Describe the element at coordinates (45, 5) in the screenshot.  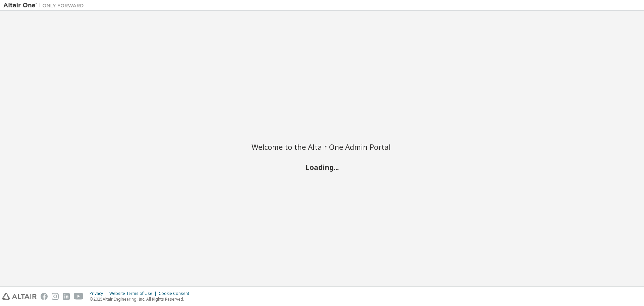
I see `img: Altair One` at that location.